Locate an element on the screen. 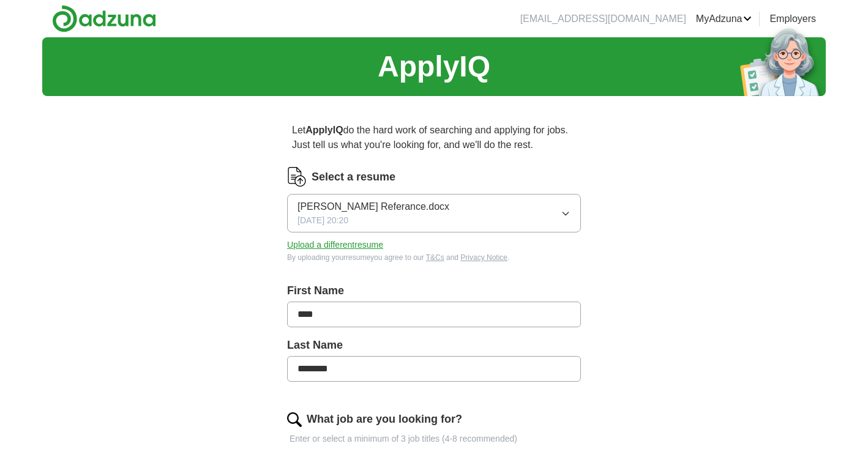 The image size is (868, 449). p: Let do the hard work of searching and applying for jobs. Just tell us what you're looking for, an... is located at coordinates (434, 138).